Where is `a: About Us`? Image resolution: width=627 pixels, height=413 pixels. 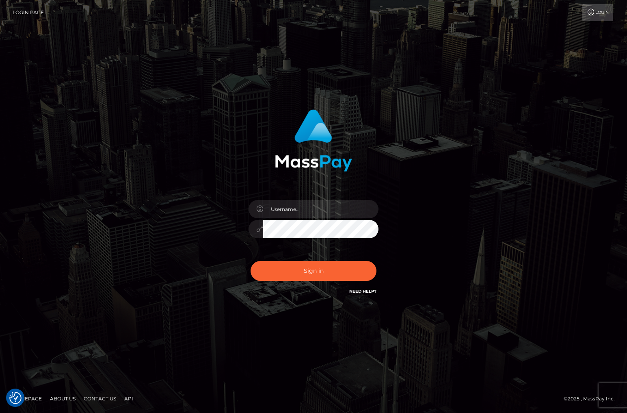 a: About Us is located at coordinates (63, 398).